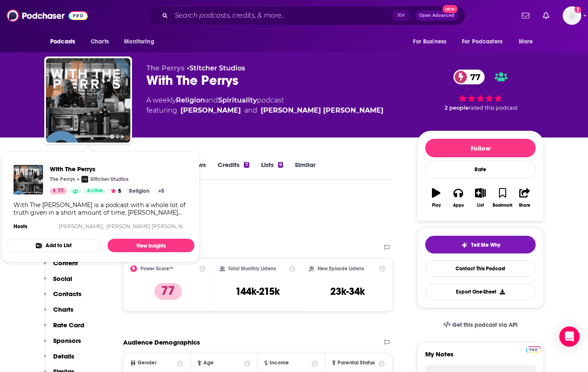 The image size is (588, 372). What do you see at coordinates (237, 100) in the screenshot?
I see `a: Spirituality` at bounding box center [237, 100].